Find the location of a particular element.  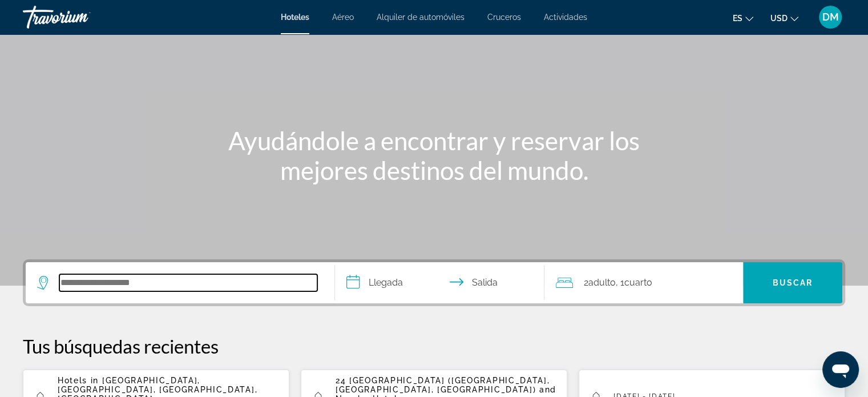

span: , 1 is located at coordinates (633, 283).